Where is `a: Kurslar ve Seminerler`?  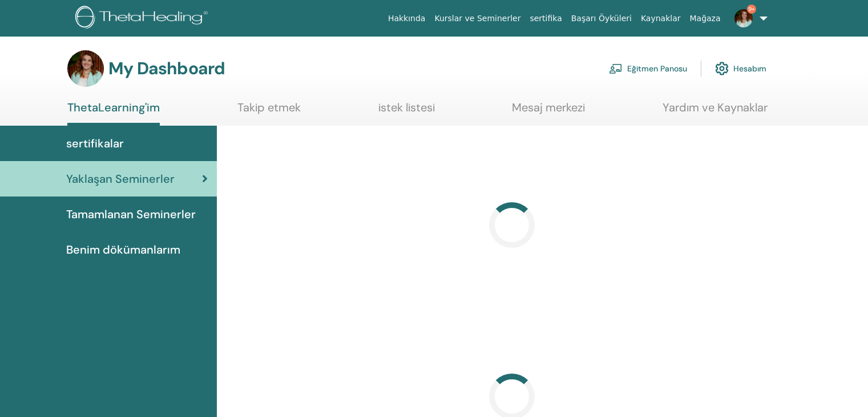 a: Kurslar ve Seminerler is located at coordinates (477, 18).